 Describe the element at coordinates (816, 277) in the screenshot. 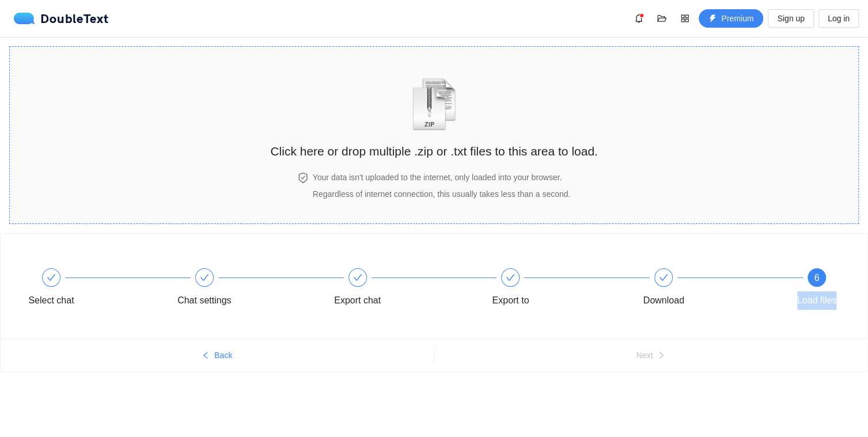

I see `span: 6` at that location.